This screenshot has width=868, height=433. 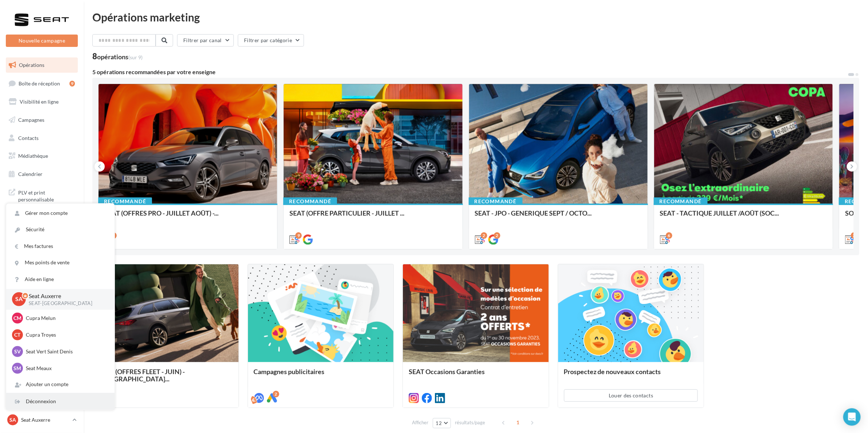 What do you see at coordinates (30, 173) in the screenshot?
I see `span: Calendrier` at bounding box center [30, 173].